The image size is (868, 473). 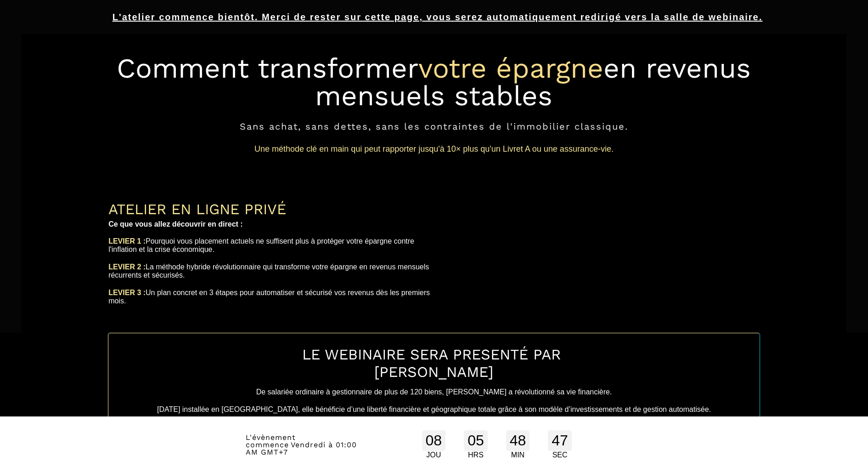 What do you see at coordinates (271, 209) in the screenshot?
I see `div: ATELIER EN LIGNE PRIVÉ` at bounding box center [271, 209].